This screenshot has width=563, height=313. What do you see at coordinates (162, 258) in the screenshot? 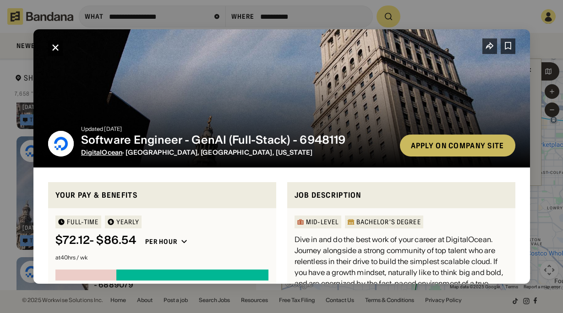
I see `div: at 40 hrs / wk` at bounding box center [162, 258].